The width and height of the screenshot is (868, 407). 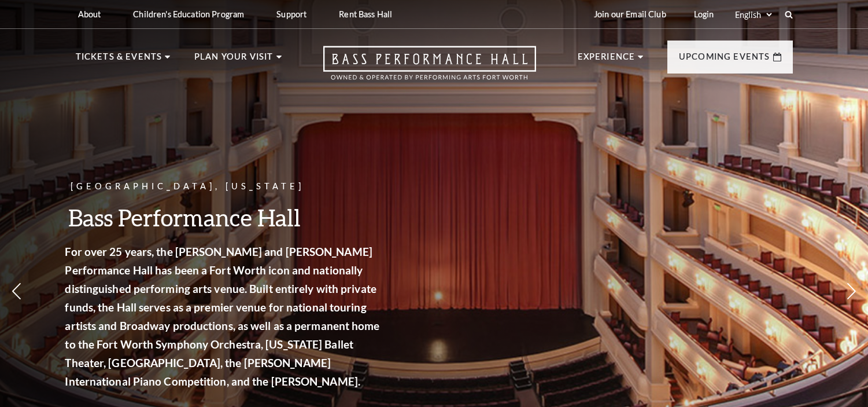 What do you see at coordinates (119, 60) in the screenshot?
I see `p: Tickets & Events` at bounding box center [119, 60].